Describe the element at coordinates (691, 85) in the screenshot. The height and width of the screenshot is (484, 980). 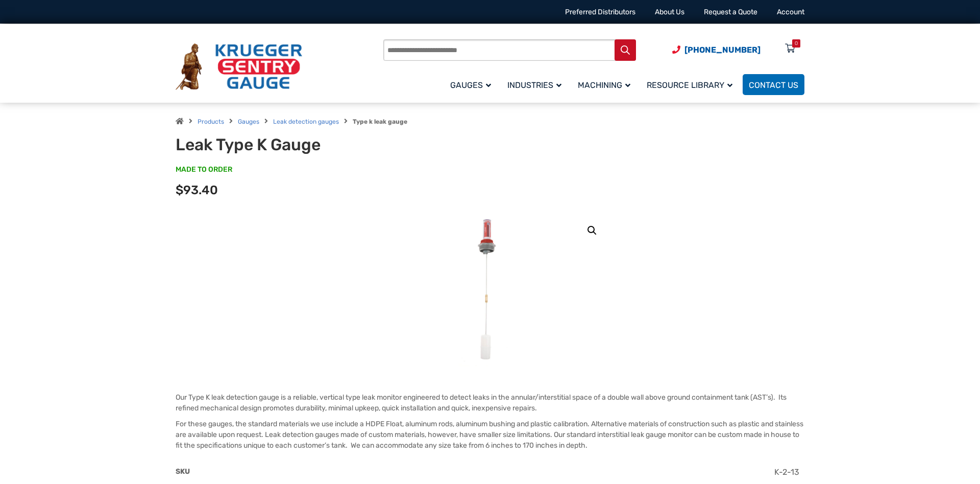
I see `a: Resource Library` at that location.